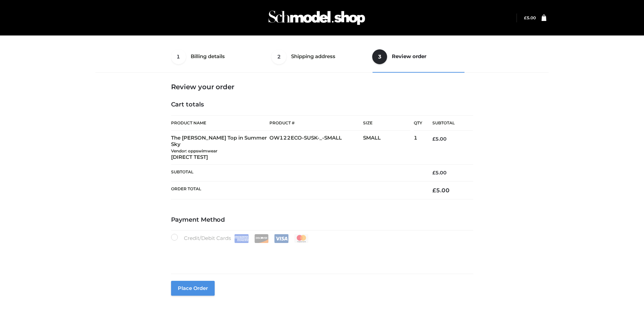 The width and height of the screenshot is (644, 318). What do you see at coordinates (242, 239) in the screenshot?
I see `img: Amex` at bounding box center [242, 239].